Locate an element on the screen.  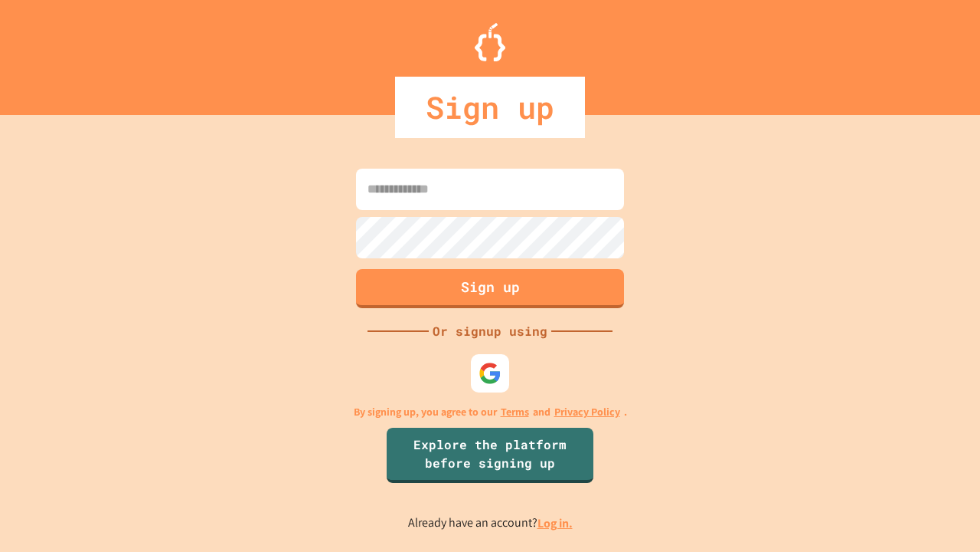
div: Or signup using is located at coordinates (490, 331).